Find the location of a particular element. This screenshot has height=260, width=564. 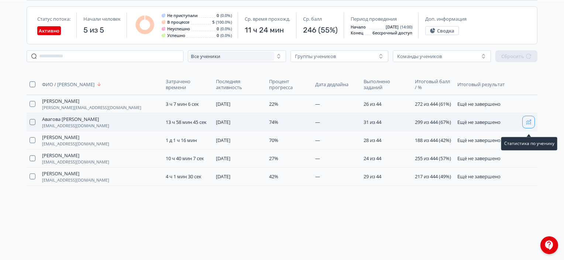

span: бессрочный доступ is located at coordinates (392, 33).